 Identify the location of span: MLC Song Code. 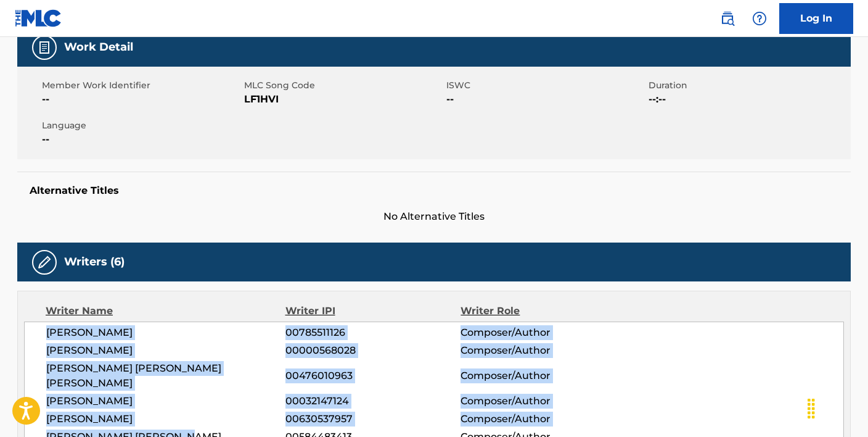
(343, 85).